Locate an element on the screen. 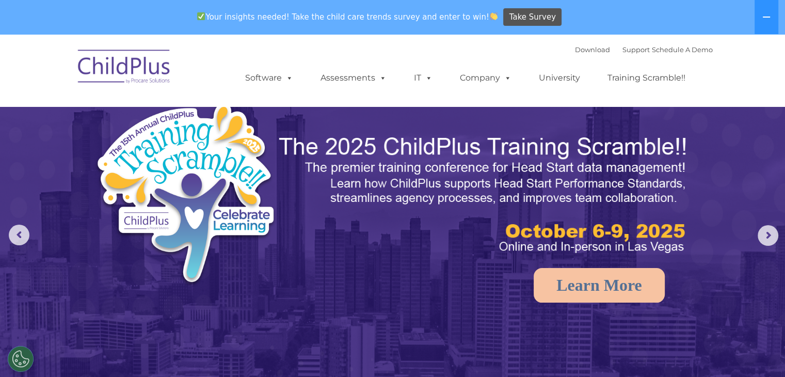 The height and width of the screenshot is (377, 785). a: Company is located at coordinates (486, 78).